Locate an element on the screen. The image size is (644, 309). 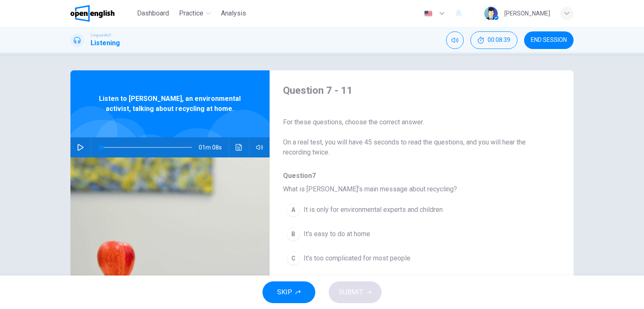
div: Hide is located at coordinates (494, 40).